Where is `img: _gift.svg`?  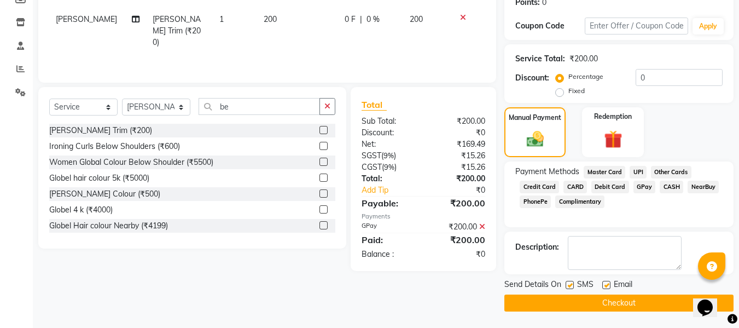 img: _gift.svg is located at coordinates (613, 139).